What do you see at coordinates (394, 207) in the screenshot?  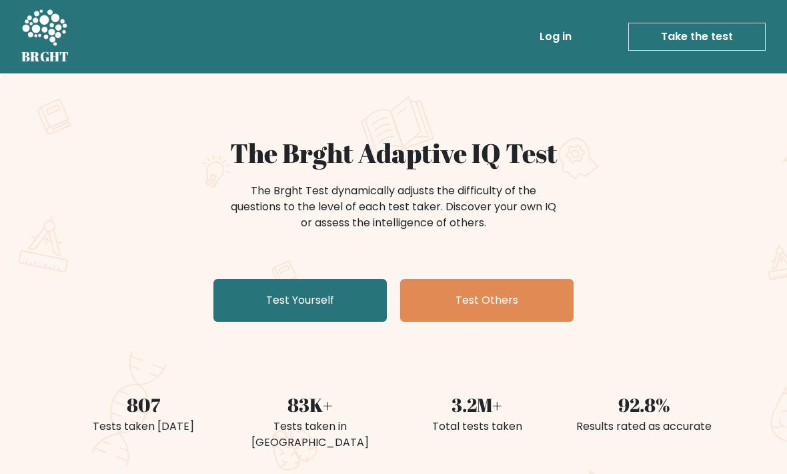 I see `div: The Brght Test dynamically adjusts the difficulty of the questions to the level of each test take...` at bounding box center [394, 207].